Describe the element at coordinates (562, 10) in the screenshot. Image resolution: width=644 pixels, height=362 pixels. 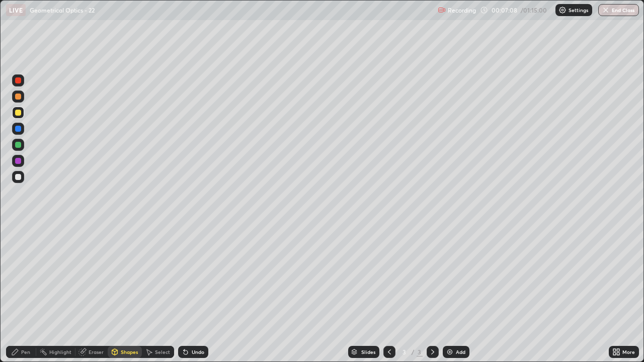
I see `img: class-settings-icons` at that location.